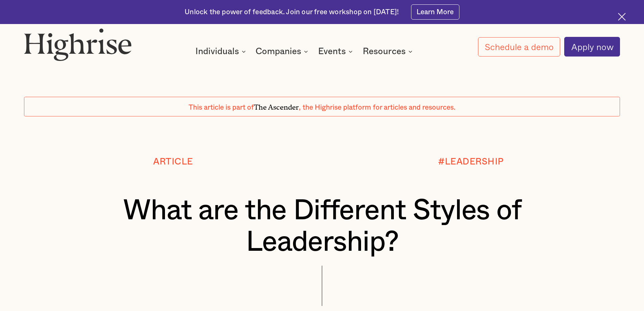  What do you see at coordinates (322, 227) in the screenshot?
I see `h1: What are the Different Styles of Leadership?` at bounding box center [322, 227].